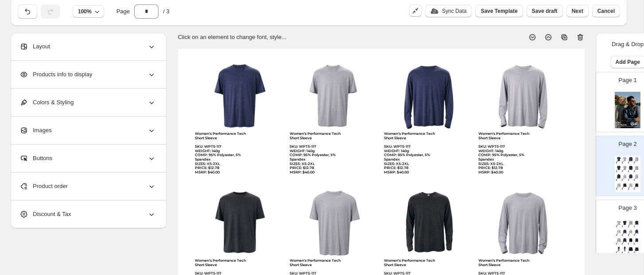 The height and width of the screenshot is (275, 644). Describe the element at coordinates (606, 11) in the screenshot. I see `span: Cancel` at that location.